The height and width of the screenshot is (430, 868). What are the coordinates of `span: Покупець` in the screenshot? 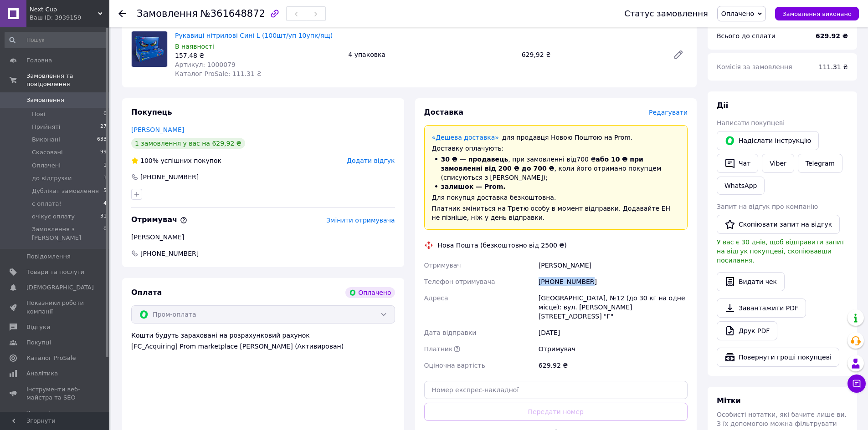 It's located at (151, 112).